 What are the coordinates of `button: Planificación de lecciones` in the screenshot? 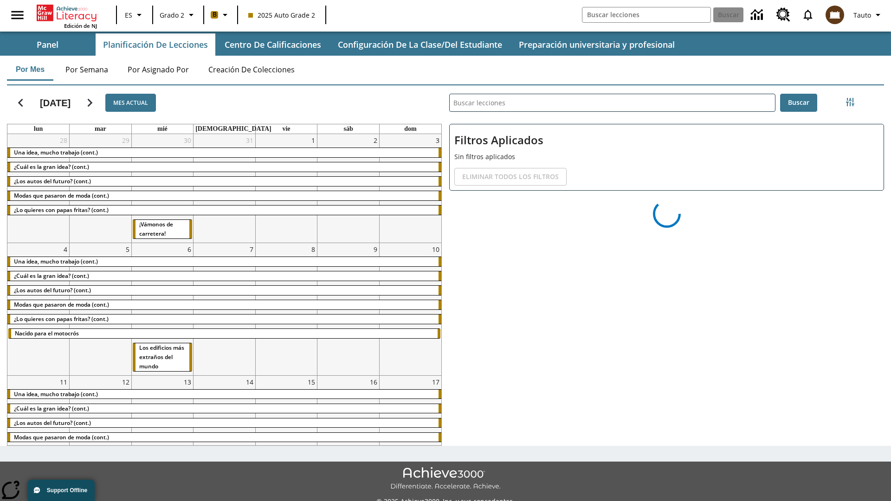 It's located at (155, 45).